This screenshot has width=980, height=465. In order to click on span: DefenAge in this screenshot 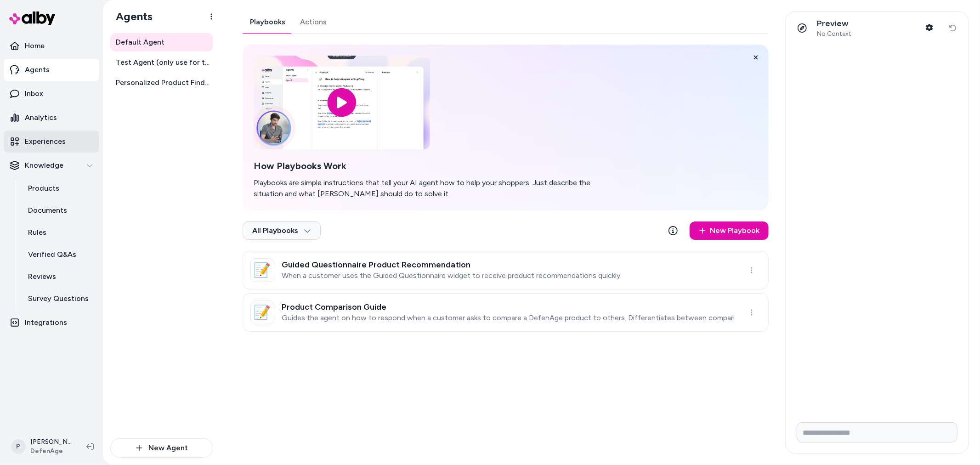, I will do `click(51, 451)`.